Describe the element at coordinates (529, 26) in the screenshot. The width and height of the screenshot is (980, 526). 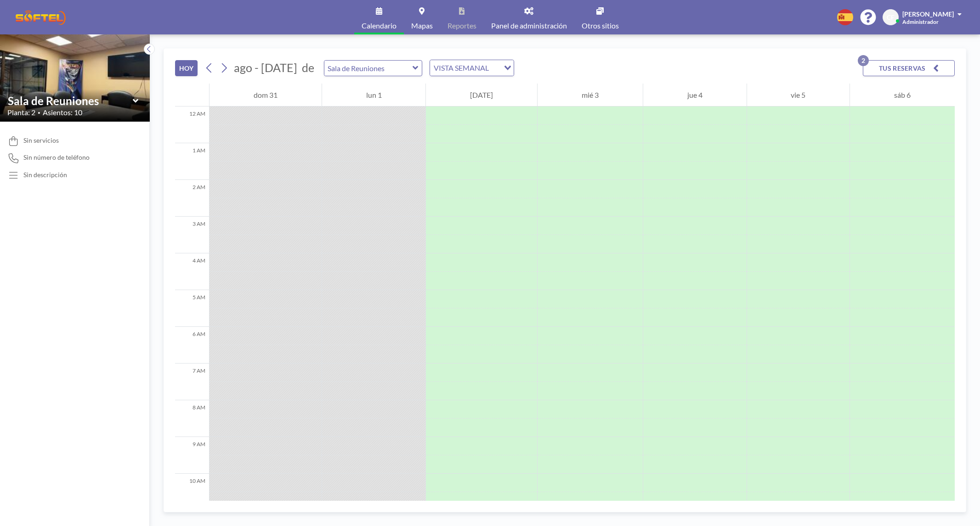
I see `span: Panel de administración` at that location.